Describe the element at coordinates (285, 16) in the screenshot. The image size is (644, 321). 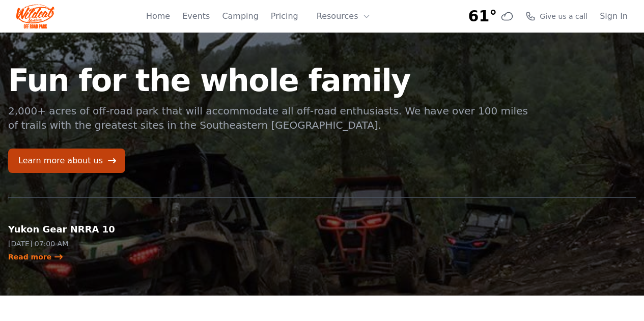
I see `a: Pricing` at that location.